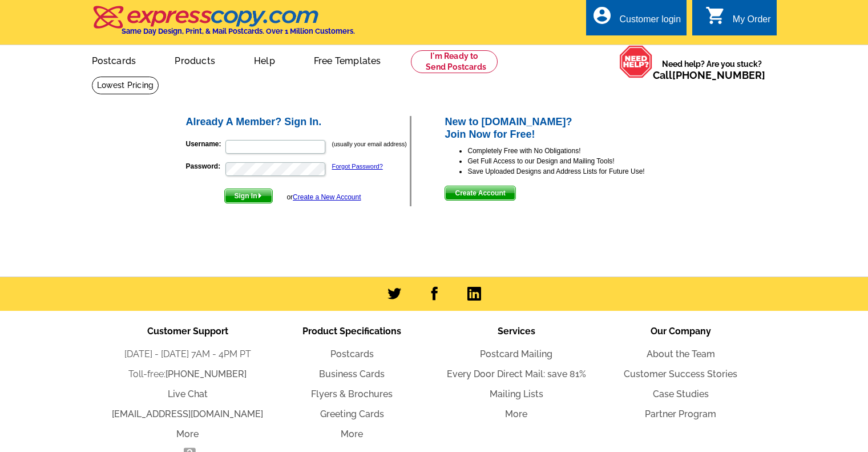 The height and width of the screenshot is (452, 868). What do you see at coordinates (602, 16) in the screenshot?
I see `i: account_circle` at bounding box center [602, 16].